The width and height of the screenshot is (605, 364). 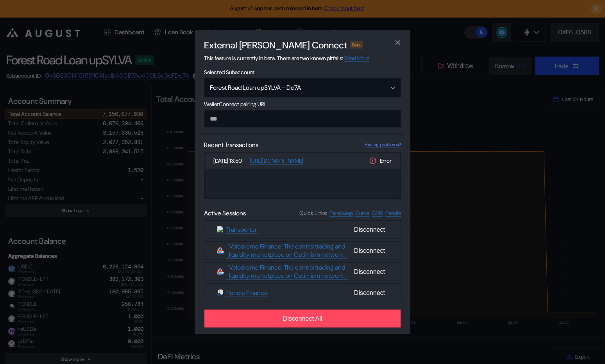 I want to click on span: WalletConnect pairing URI, so click(x=302, y=104).